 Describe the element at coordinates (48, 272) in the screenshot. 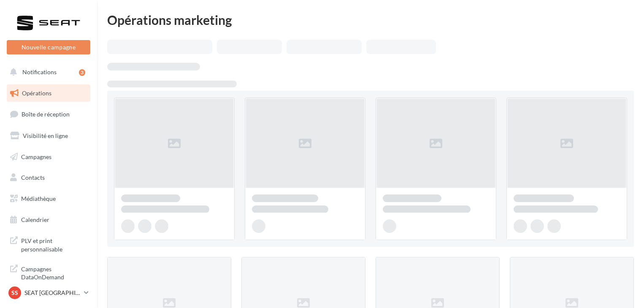

I see `a: Campagnes DataOnDemand` at that location.